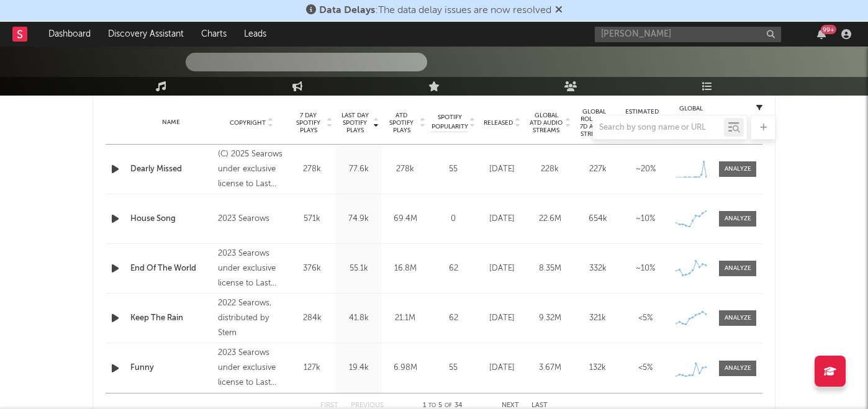 The width and height of the screenshot is (868, 409). I want to click on div: End Of The World, so click(171, 269).